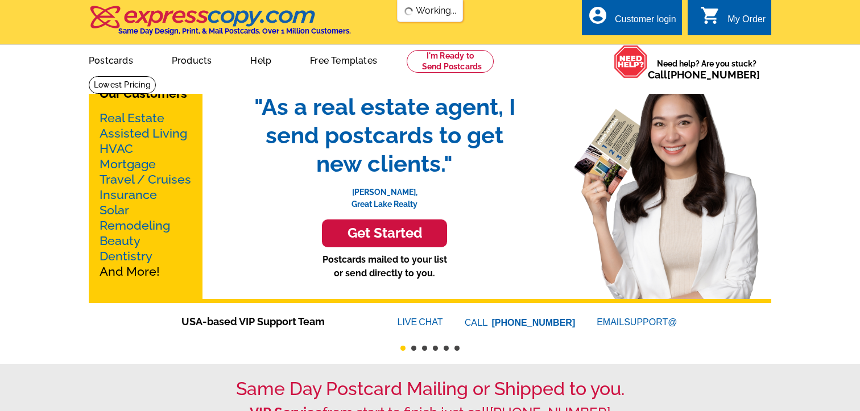 This screenshot has height=411, width=860. What do you see at coordinates (192, 59) in the screenshot?
I see `a: Products` at bounding box center [192, 59].